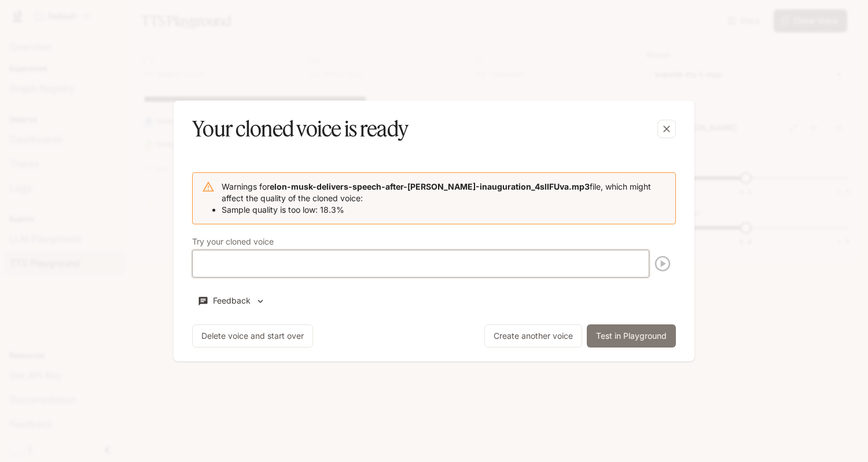  Describe the element at coordinates (232, 242) in the screenshot. I see `p: Try your cloned voice` at that location.